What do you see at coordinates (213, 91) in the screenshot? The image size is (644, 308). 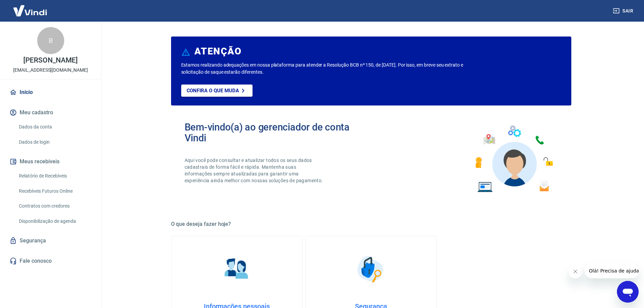 I see `p: Confira o que muda` at bounding box center [213, 91].